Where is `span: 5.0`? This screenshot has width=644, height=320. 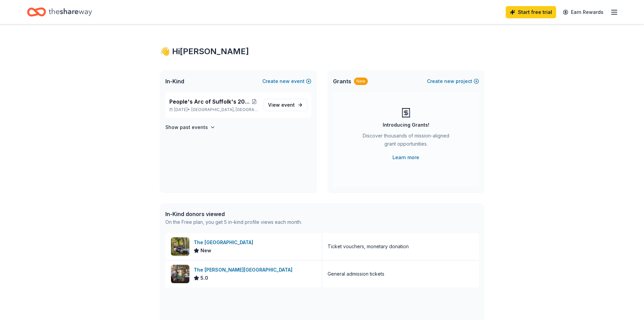 span: 5.0 is located at coordinates (204, 278).